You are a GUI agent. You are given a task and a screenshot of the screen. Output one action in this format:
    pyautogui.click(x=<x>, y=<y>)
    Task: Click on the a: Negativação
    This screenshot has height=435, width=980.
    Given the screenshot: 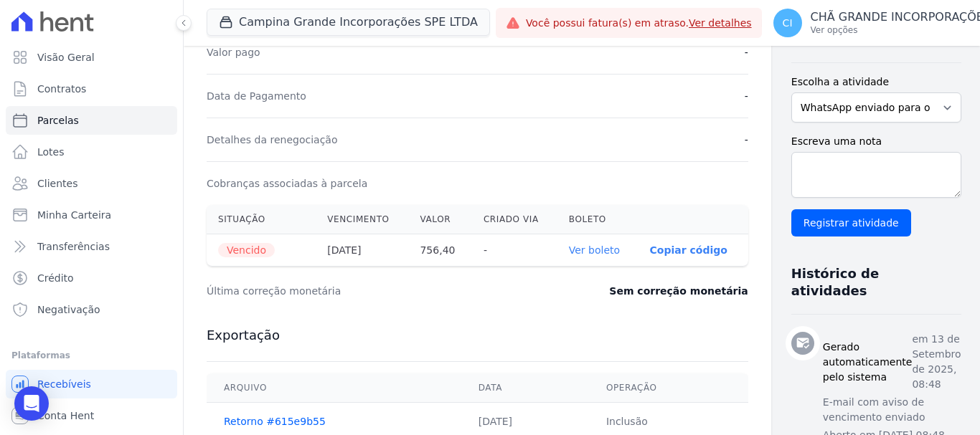 What is the action you would take?
    pyautogui.click(x=91, y=310)
    